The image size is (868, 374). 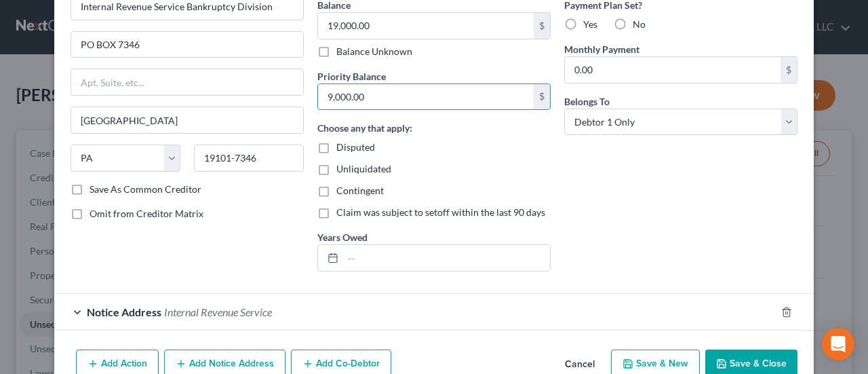 What do you see at coordinates (356, 147) in the screenshot?
I see `span: Disputed` at bounding box center [356, 147].